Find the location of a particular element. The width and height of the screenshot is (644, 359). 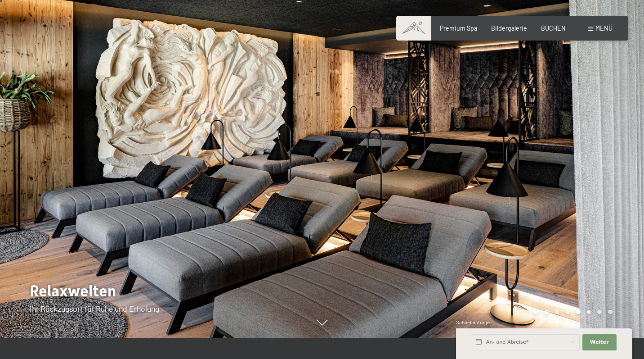

button: Weiter is located at coordinates (600, 342).